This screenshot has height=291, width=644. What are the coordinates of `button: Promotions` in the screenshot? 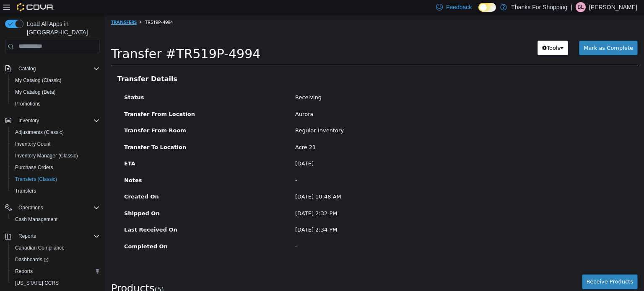 It's located at (56, 104).